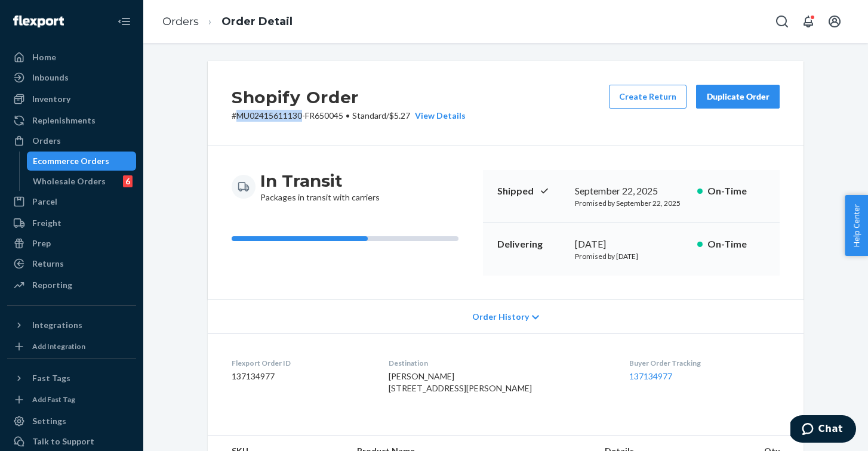  Describe the element at coordinates (63, 442) in the screenshot. I see `div: Talk to Support` at that location.